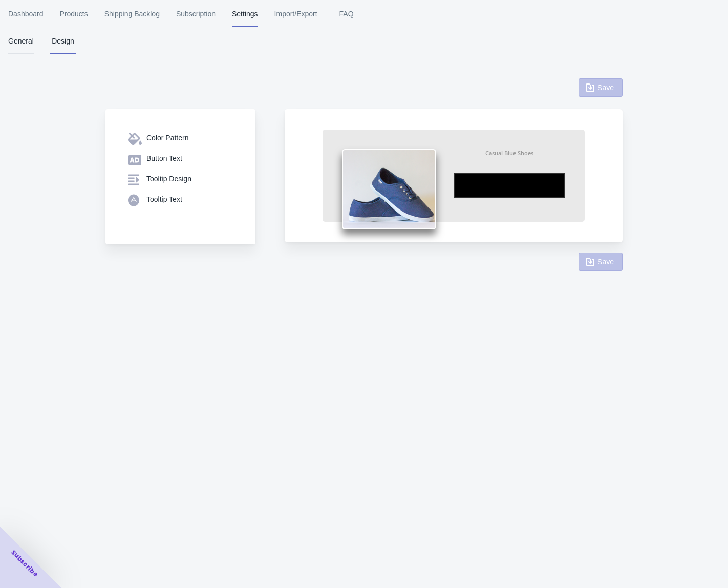  I want to click on div: Tooltip Design, so click(190, 179).